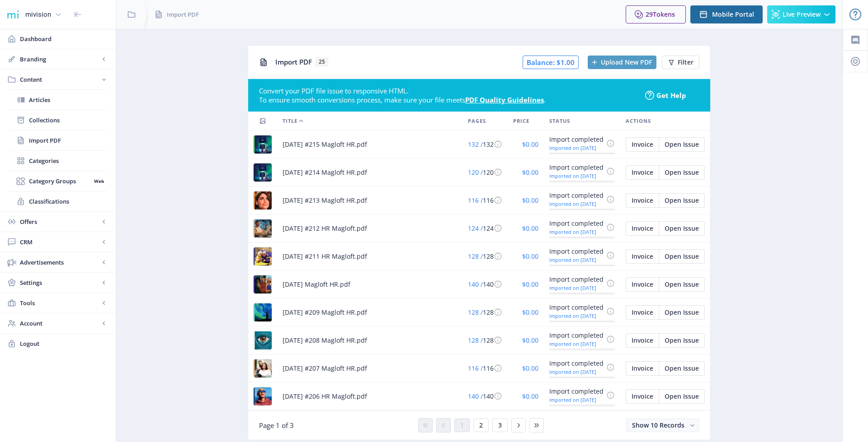 Image resolution: width=868 pixels, height=442 pixels. Describe the element at coordinates (276, 426) in the screenshot. I see `span: Page 1 of 3` at that location.